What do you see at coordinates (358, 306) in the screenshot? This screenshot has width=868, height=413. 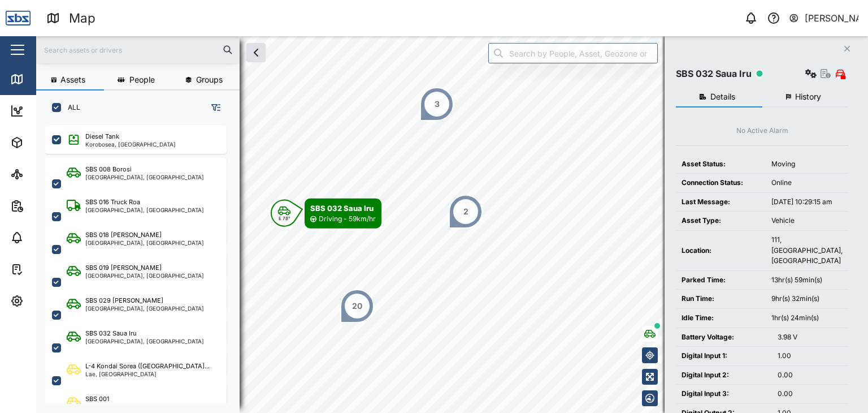 I see `div: 20` at bounding box center [358, 306].